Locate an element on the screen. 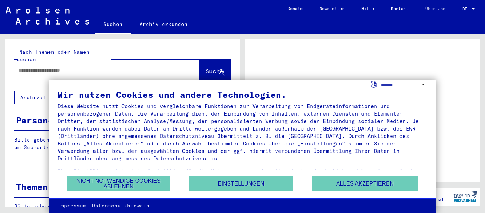 The height and width of the screenshot is (213, 485). img: Arolsen_neg.svg is located at coordinates (47, 16).